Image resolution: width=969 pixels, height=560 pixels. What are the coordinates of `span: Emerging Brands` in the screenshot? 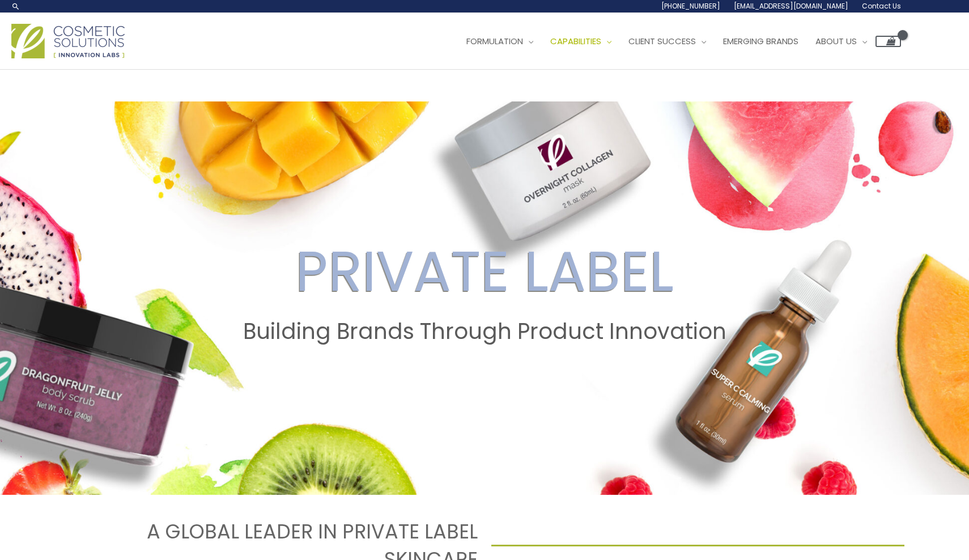 It's located at (760, 41).